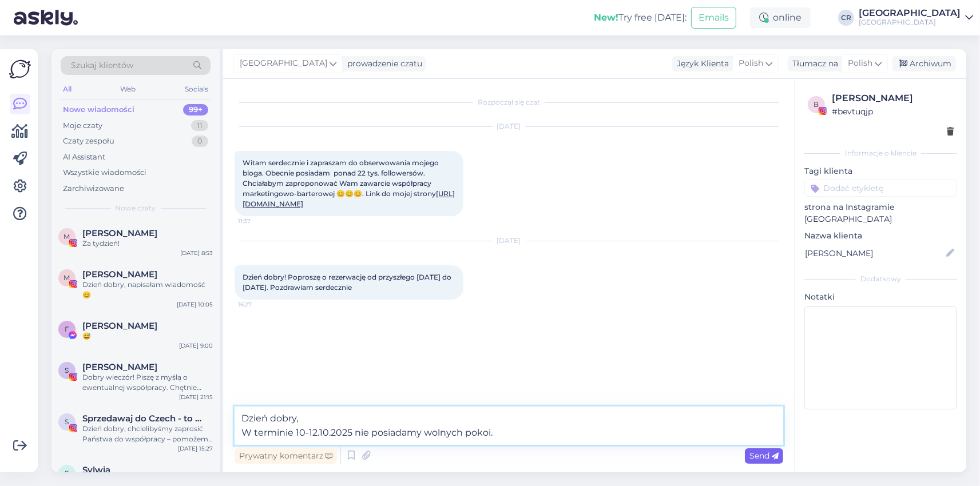 The height and width of the screenshot is (486, 980). Describe the element at coordinates (846, 18) in the screenshot. I see `div: CR` at that location.